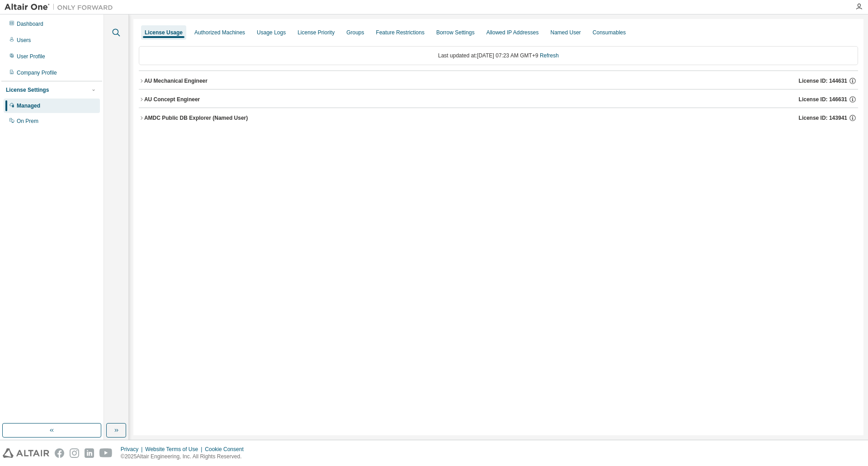 This screenshot has height=466, width=868. What do you see at coordinates (60, 453) in the screenshot?
I see `img: facebook.svg` at bounding box center [60, 453].